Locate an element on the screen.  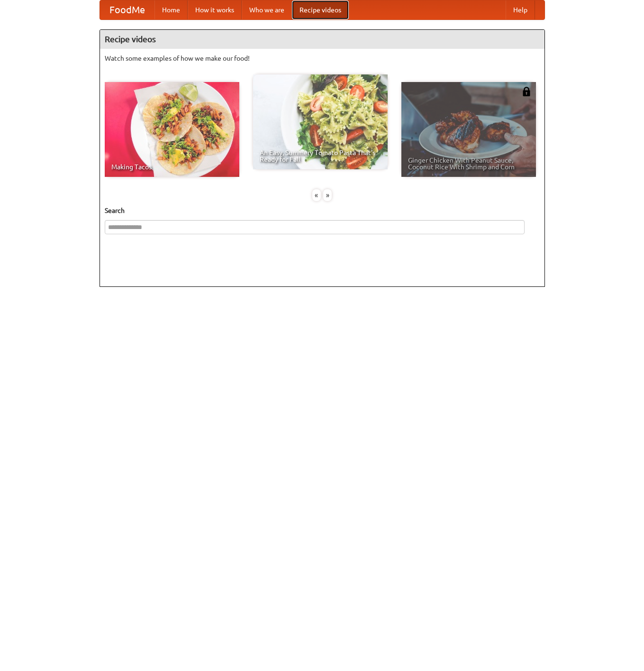
a: An Easy, Summery Tomato Pasta That's Ready for Fall is located at coordinates (321, 122).